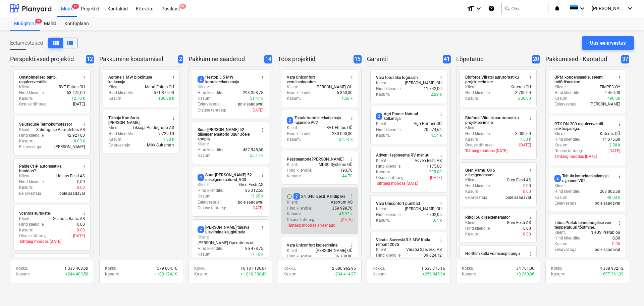  I want to click on p: Utilitas Eesti AS, so click(71, 176).